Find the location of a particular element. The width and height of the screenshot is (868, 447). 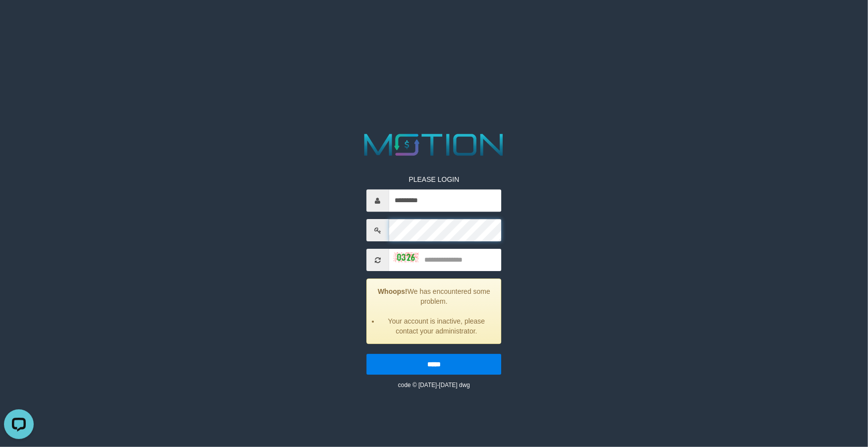

button: Open LiveChat chat widget is located at coordinates (19, 19).